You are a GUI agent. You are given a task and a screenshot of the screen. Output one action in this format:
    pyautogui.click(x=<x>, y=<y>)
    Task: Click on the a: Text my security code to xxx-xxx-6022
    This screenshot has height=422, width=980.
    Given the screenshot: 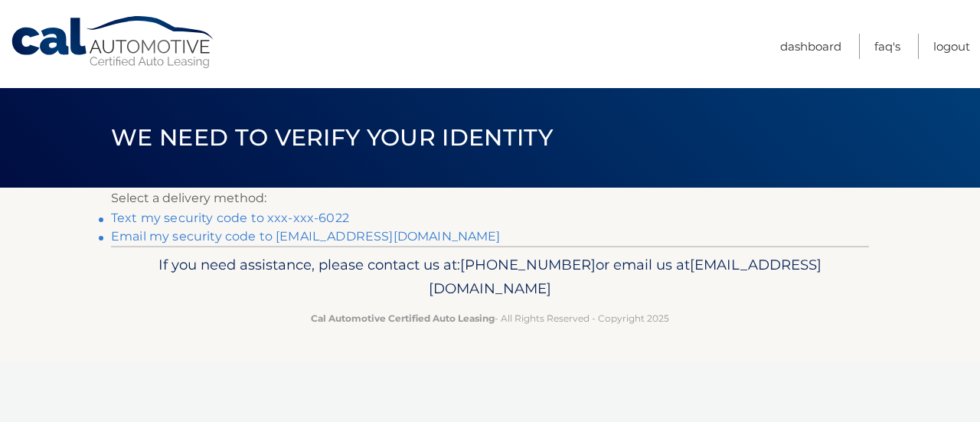 What is the action you would take?
    pyautogui.click(x=230, y=218)
    